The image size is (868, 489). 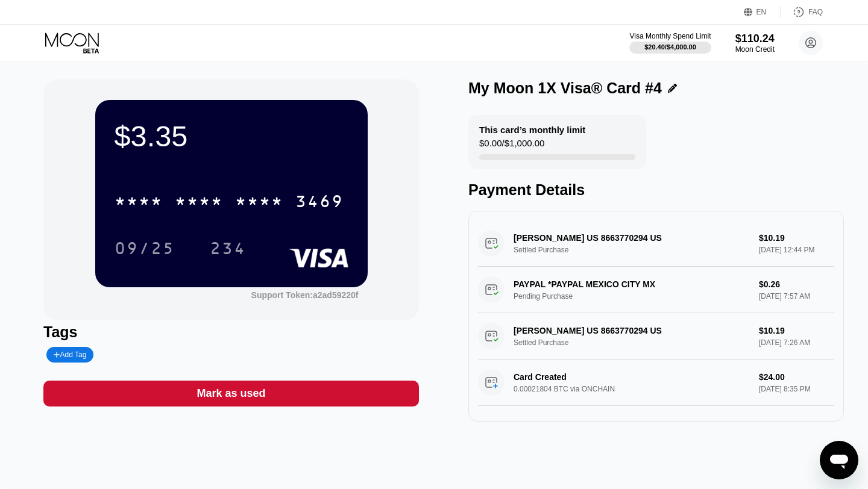 What do you see at coordinates (670, 47) in the screenshot?
I see `div: $20.40 / $4,000.00` at bounding box center [670, 47].